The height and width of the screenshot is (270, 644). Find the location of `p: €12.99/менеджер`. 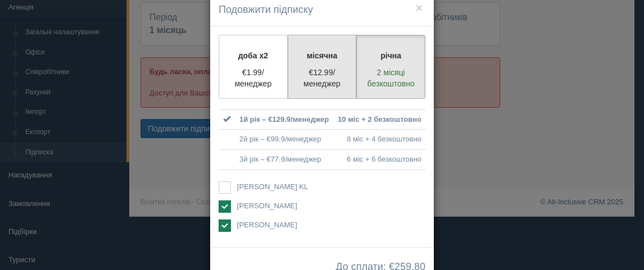

p: €12.99/менеджер is located at coordinates (322, 78).